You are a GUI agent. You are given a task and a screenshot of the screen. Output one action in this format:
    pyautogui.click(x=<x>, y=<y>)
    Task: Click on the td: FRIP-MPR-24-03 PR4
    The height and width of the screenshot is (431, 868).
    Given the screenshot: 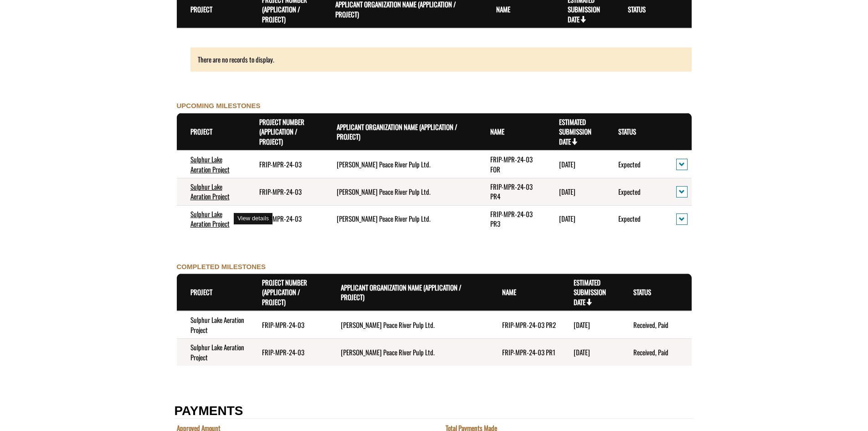 What is the action you would take?
    pyautogui.click(x=511, y=192)
    